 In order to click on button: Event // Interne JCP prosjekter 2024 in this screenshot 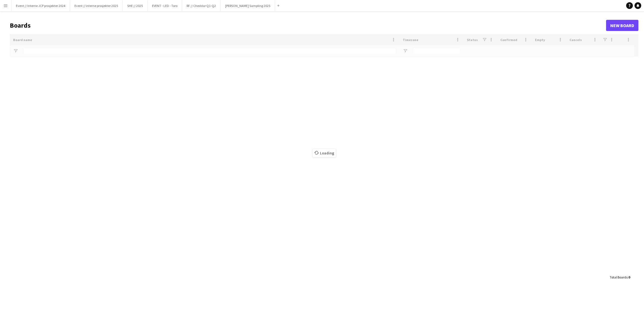, I will do `click(40, 5)`.